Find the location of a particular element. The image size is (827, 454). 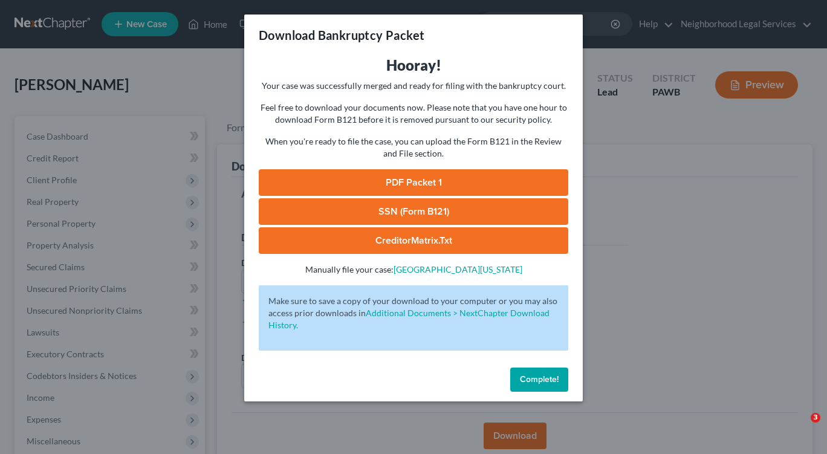

p: Your case was successfully merged and ready for filing with the bankruptcy court. is located at coordinates (413, 86).